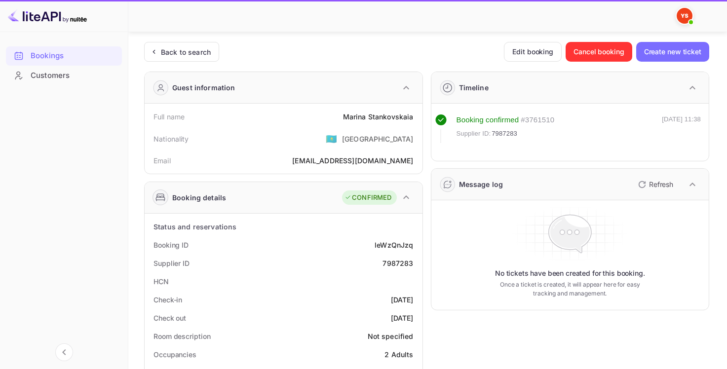  I want to click on span: Supplier ID:, so click(474, 134).